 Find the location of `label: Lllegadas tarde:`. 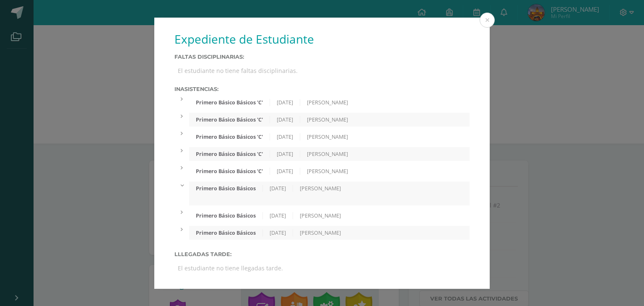

label: Lllegadas tarde: is located at coordinates (322, 254).